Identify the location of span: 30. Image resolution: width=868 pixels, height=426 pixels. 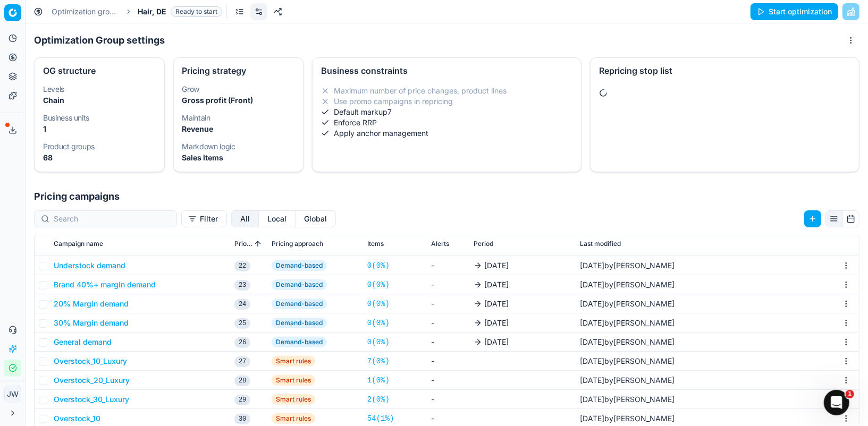
(243, 419).